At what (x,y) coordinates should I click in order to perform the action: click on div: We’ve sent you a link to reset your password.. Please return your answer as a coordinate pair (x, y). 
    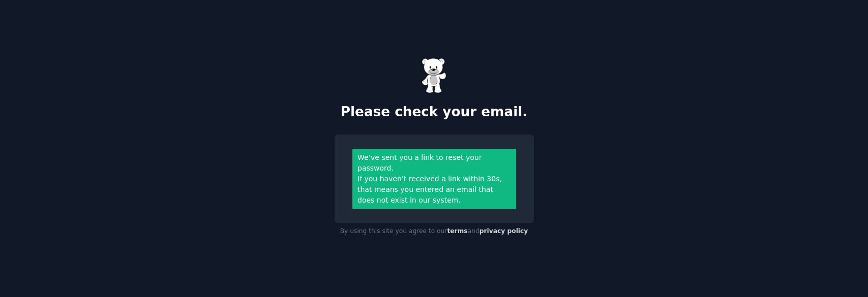
    Looking at the image, I should click on (434, 163).